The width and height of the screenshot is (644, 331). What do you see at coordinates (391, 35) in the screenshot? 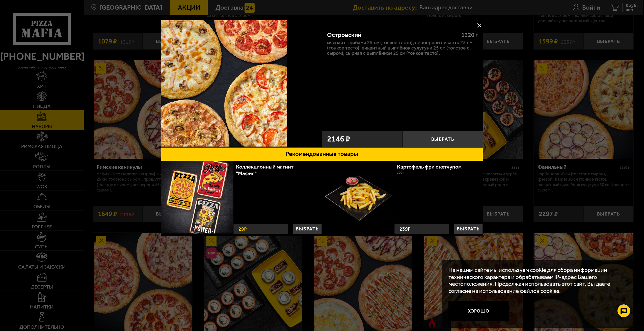
I see `div: Островский` at bounding box center [391, 35].